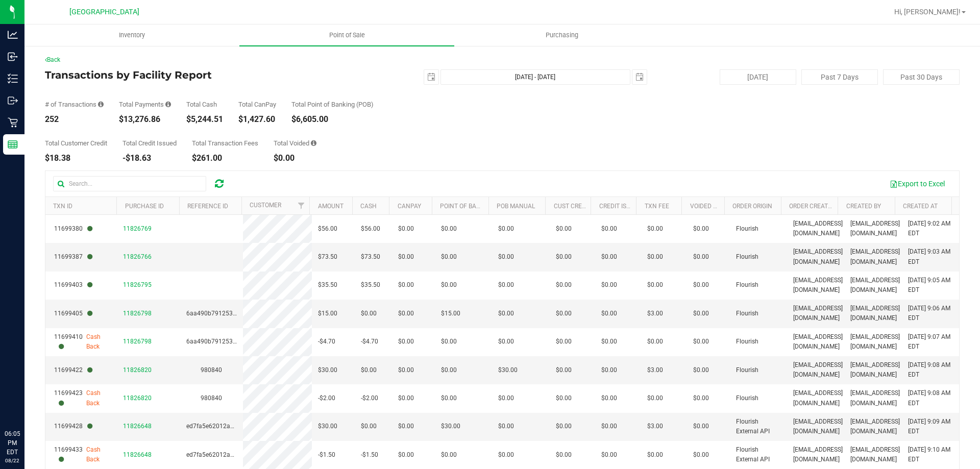  What do you see at coordinates (370, 398) in the screenshot?
I see `span: -$2.00` at bounding box center [370, 398].